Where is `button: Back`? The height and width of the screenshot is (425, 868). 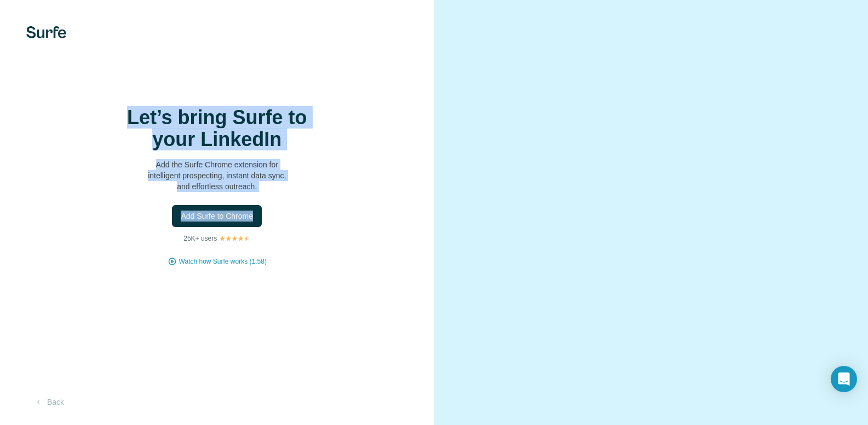
button: Back is located at coordinates (49, 402).